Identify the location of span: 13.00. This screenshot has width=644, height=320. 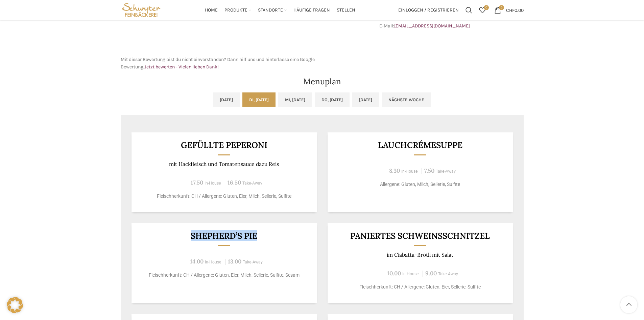
(234, 261).